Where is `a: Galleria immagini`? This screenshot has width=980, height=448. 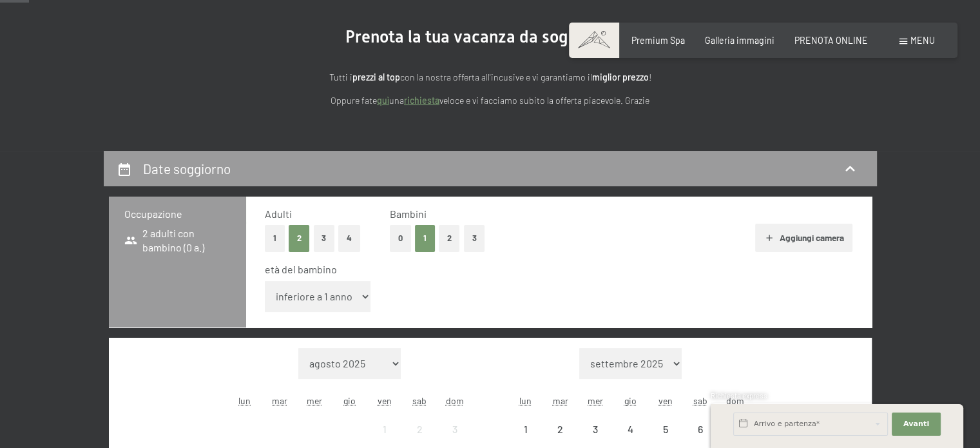
a: Galleria immagini is located at coordinates (740, 40).